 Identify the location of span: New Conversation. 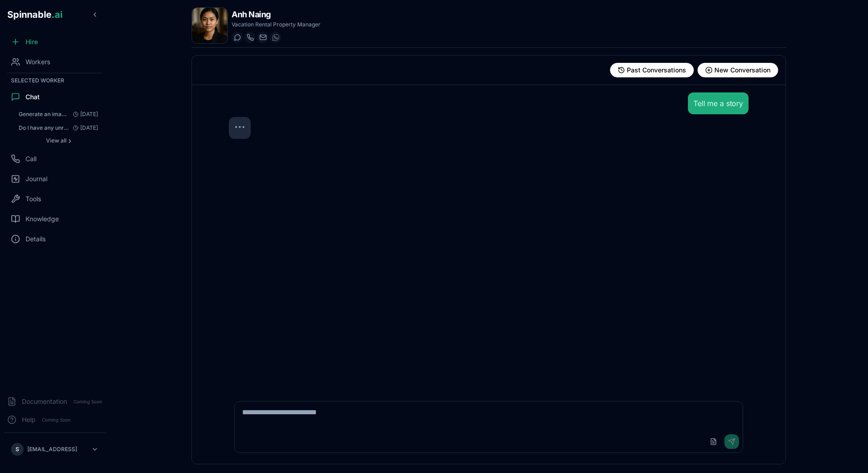
(742, 70).